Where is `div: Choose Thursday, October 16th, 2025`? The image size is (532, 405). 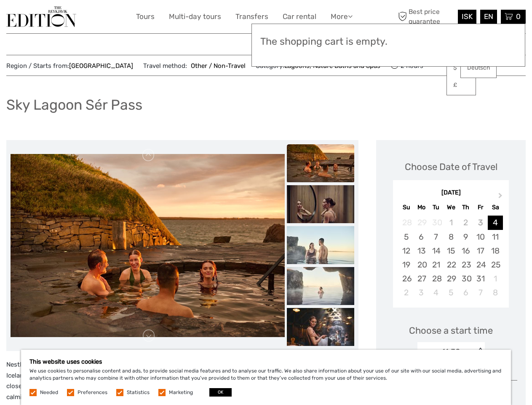
div: Choose Thursday, October 16th, 2025 is located at coordinates (466, 251).